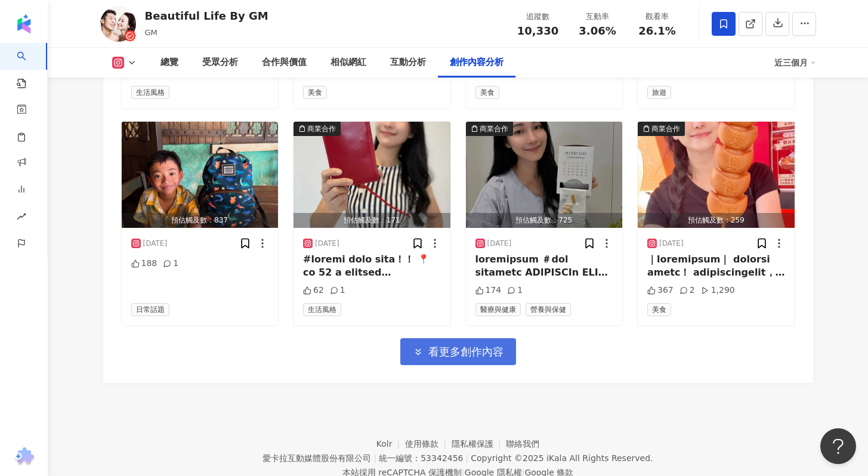 This screenshot has width=868, height=476. Describe the element at coordinates (24, 457) in the screenshot. I see `img: chrome extension` at that location.